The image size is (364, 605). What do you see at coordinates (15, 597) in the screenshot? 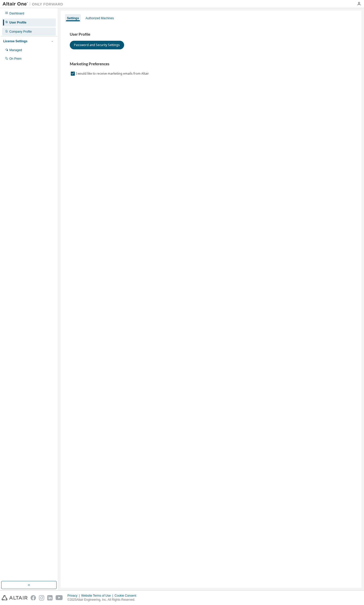
I see `img: altair_logo.svg` at bounding box center [15, 597].